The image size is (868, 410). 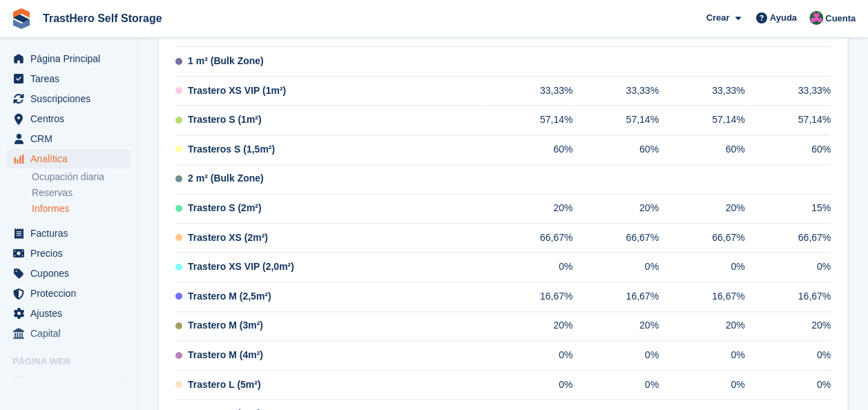 What do you see at coordinates (225, 355) in the screenshot?
I see `span: Trastero M (4m²)` at bounding box center [225, 355].